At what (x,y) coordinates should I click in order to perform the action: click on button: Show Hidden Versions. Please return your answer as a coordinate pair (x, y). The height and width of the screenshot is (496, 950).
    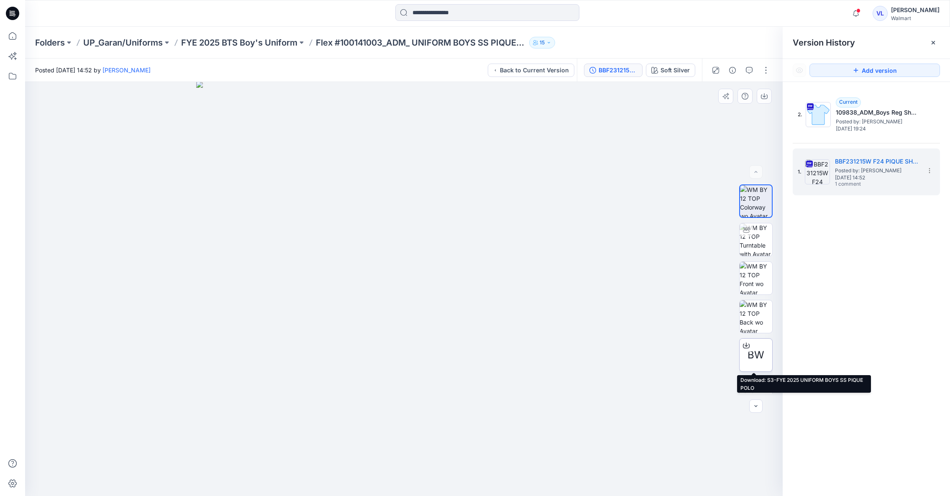
    Looking at the image, I should click on (799, 70).